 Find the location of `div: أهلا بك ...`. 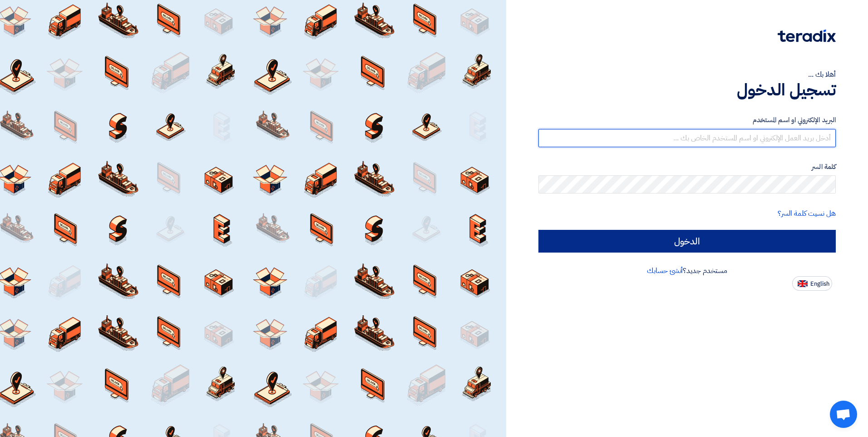

div: أهلا بك ... is located at coordinates (687, 75).